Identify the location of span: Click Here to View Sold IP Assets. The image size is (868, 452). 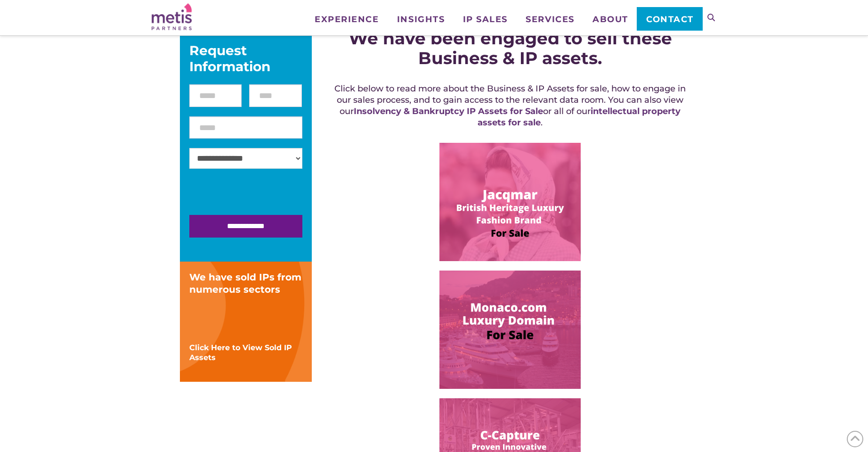
(241, 352).